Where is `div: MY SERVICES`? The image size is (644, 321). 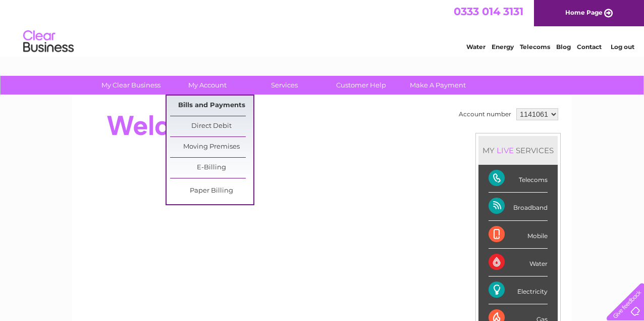 div: MY SERVICES is located at coordinates (518, 150).